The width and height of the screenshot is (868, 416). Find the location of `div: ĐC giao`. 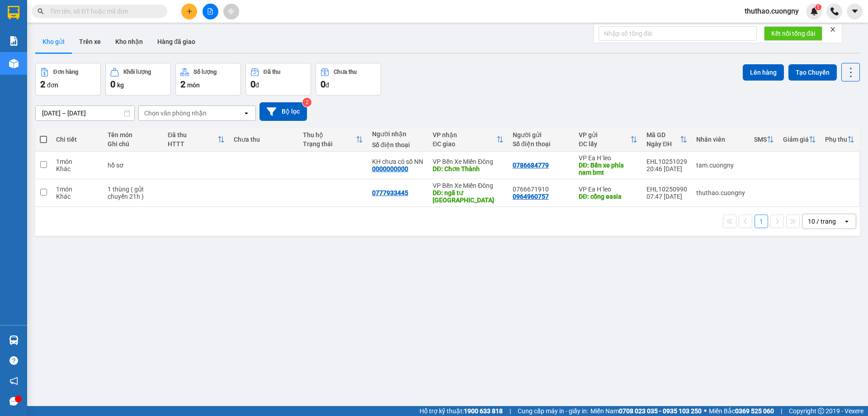

div: ĐC giao is located at coordinates (465, 144).